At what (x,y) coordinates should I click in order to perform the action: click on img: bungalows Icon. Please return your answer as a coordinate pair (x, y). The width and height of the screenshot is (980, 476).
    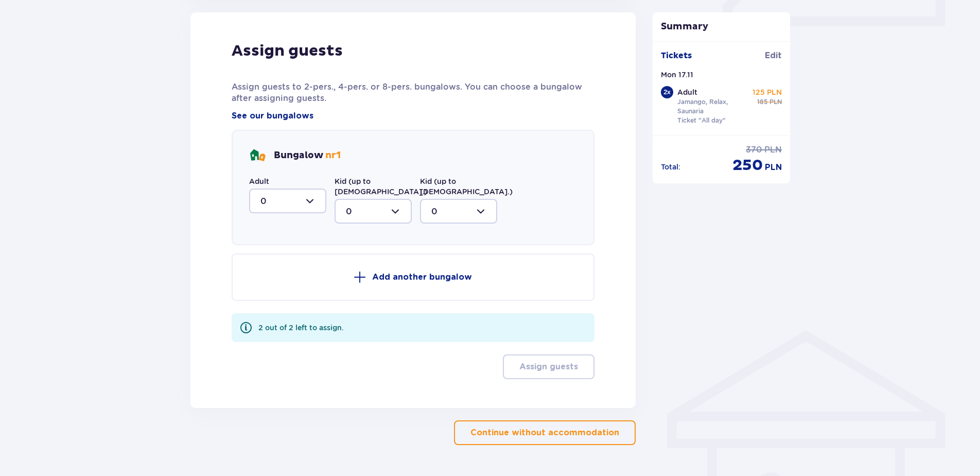
    Looking at the image, I should click on (257, 155).